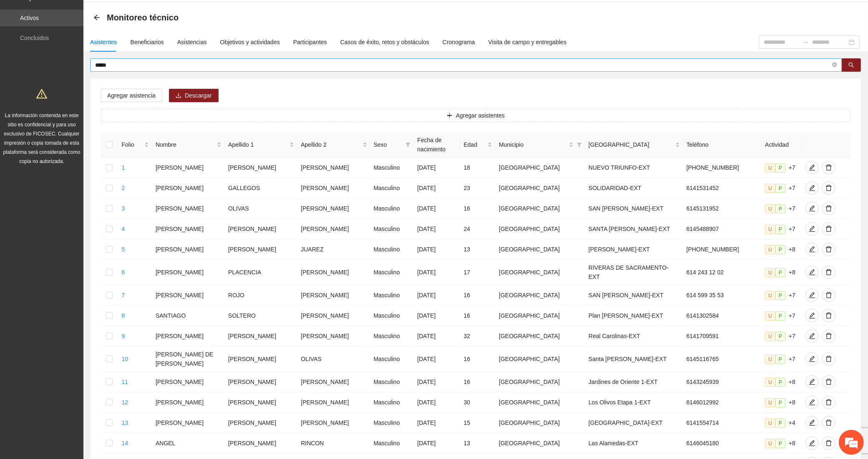 This screenshot has height=459, width=868. What do you see at coordinates (131, 95) in the screenshot?
I see `span: Agregar asistencia` at bounding box center [131, 95].